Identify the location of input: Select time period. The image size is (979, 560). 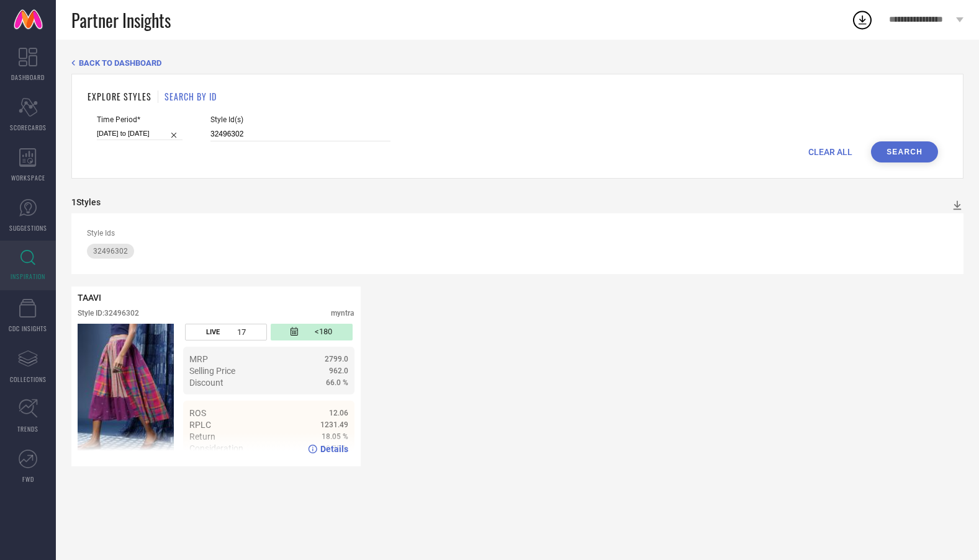
(140, 134).